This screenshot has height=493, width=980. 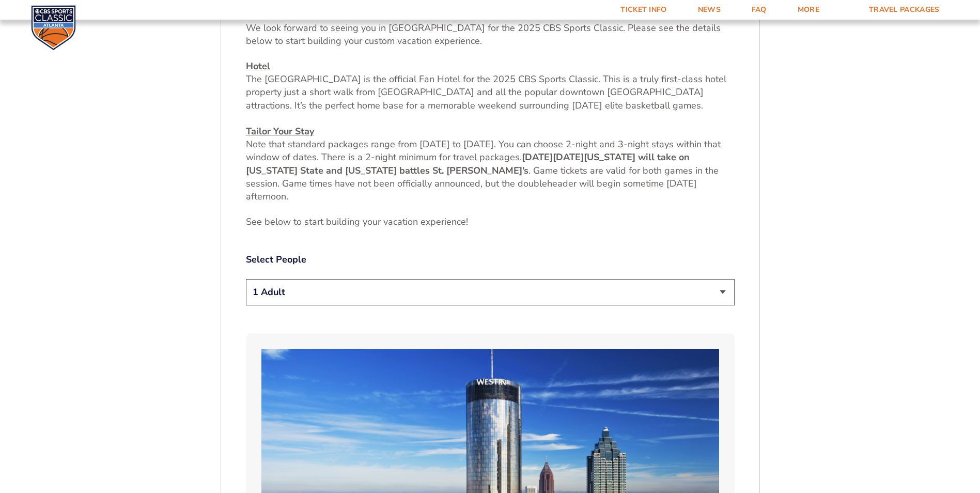 What do you see at coordinates (490, 222) in the screenshot?
I see `p: See below to start building your vacation e` at bounding box center [490, 222].